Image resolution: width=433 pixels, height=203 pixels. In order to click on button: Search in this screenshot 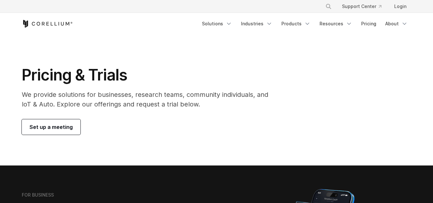, I will do `click(329, 6)`.